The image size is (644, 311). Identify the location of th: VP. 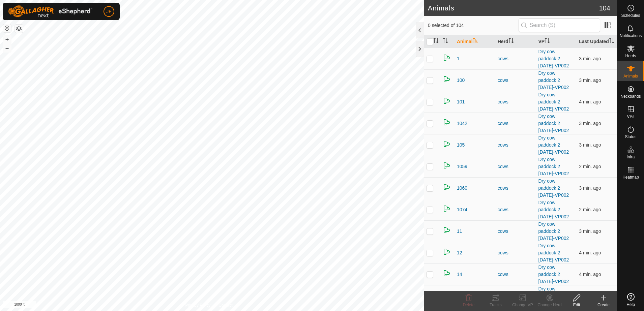
(556, 41).